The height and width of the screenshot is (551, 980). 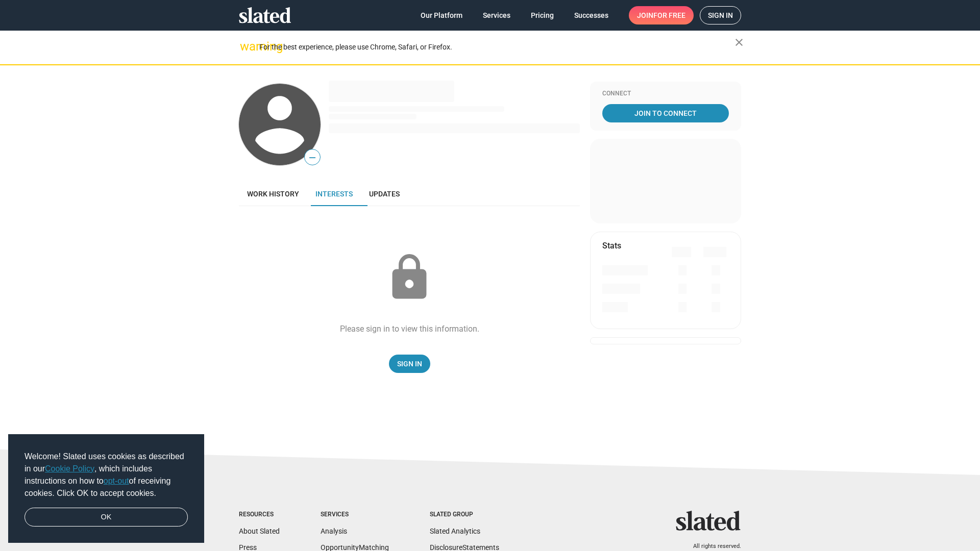 What do you see at coordinates (441, 15) in the screenshot?
I see `a: Our Platform` at bounding box center [441, 15].